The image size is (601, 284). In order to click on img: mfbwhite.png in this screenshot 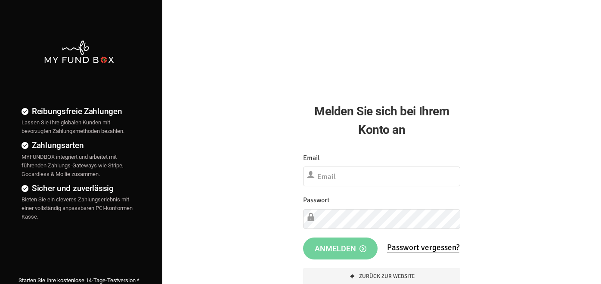, I will do `click(79, 52)`.